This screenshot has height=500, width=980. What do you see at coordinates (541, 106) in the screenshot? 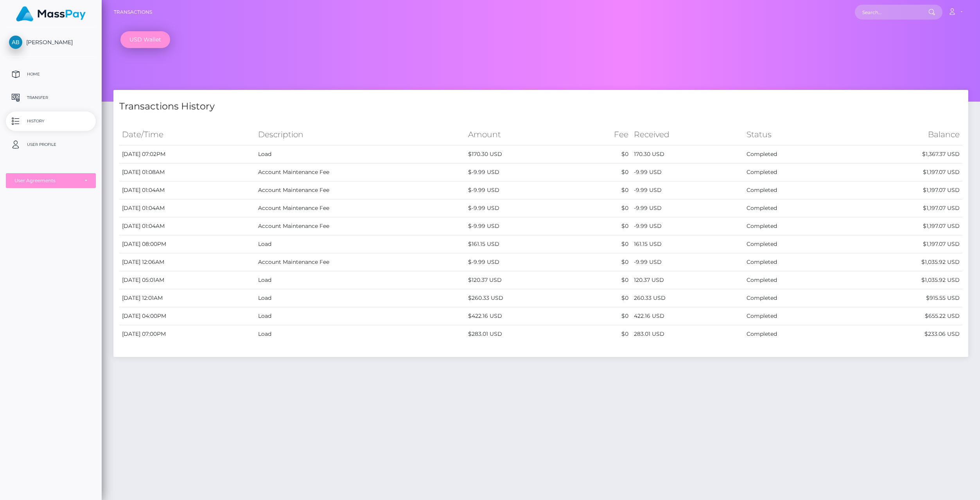
I see `h4: Transactions History` at bounding box center [541, 106].